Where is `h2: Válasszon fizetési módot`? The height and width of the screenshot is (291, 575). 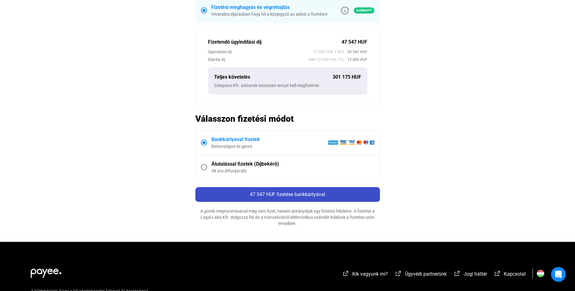
h2: Válasszon fizetési módot is located at coordinates (288, 119).